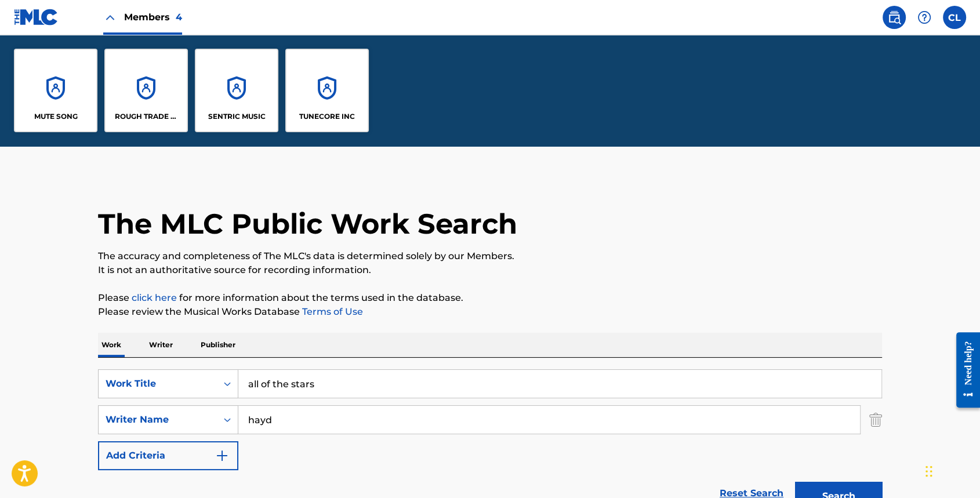  I want to click on p: The accuracy and completeness of The MLC's data is determined solely by our Members., so click(490, 256).